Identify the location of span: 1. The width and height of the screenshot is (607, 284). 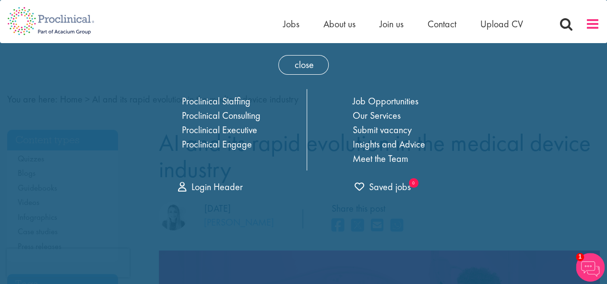
(579, 257).